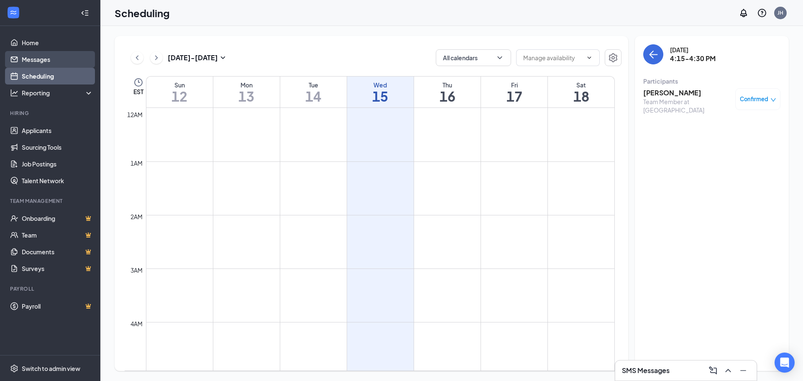  What do you see at coordinates (57, 252) in the screenshot?
I see `a: DocumentsCrown` at bounding box center [57, 252].